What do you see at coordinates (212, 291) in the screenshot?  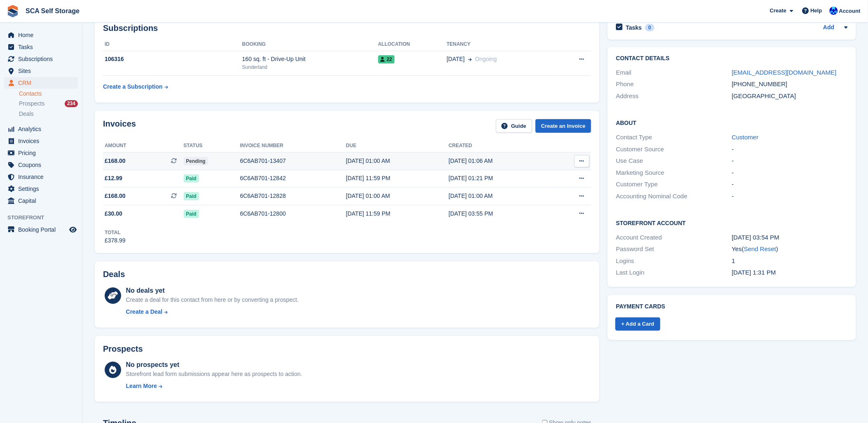 I see `div: No deals yet` at bounding box center [212, 291].